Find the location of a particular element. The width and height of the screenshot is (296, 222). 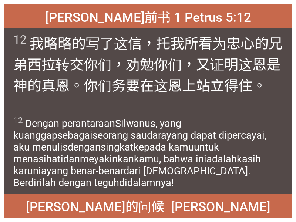

wg2316: 的真 is located at coordinates (147, 86).